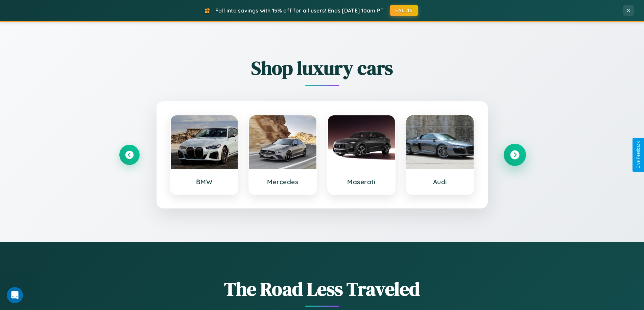  I want to click on h3: BMW, so click(204, 182).